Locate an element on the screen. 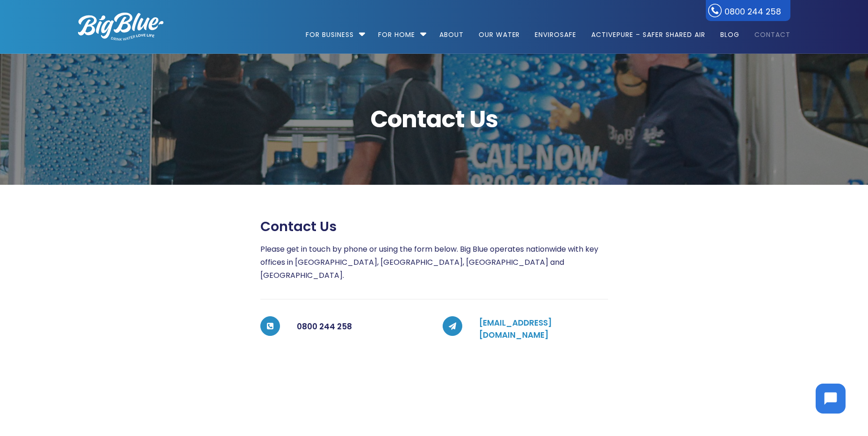 The height and width of the screenshot is (436, 868). span: Contact us is located at coordinates (299, 226).